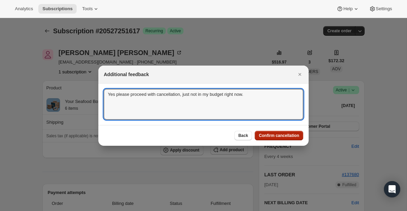 The image size is (407, 211). Describe the element at coordinates (91, 9) in the screenshot. I see `button: Tools` at that location.